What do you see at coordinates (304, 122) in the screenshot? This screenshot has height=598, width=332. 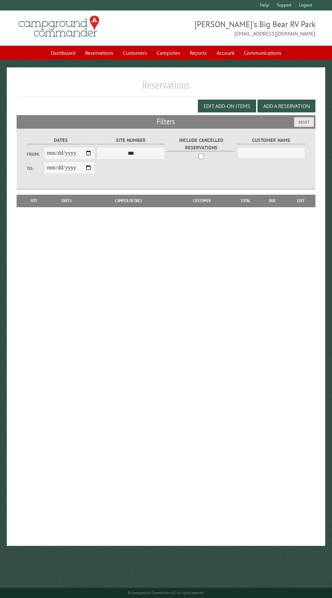 I see `button: Reset` at bounding box center [304, 122].